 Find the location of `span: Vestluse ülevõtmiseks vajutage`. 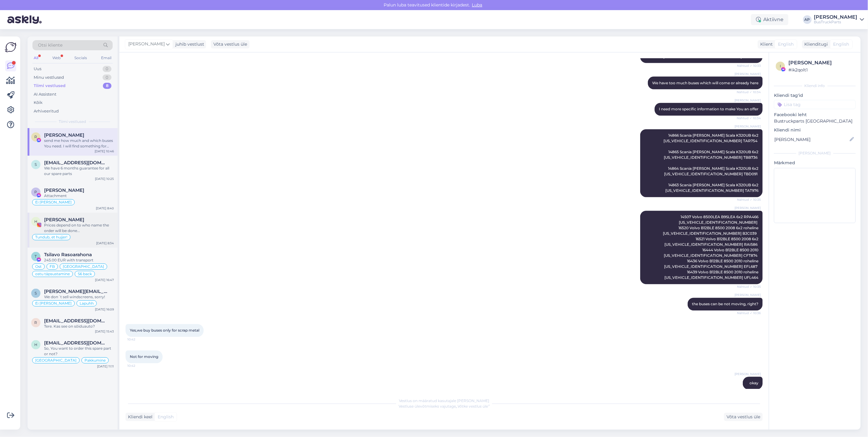

span: Vestluse ülevõtmiseks vajutage is located at coordinates (444, 406).